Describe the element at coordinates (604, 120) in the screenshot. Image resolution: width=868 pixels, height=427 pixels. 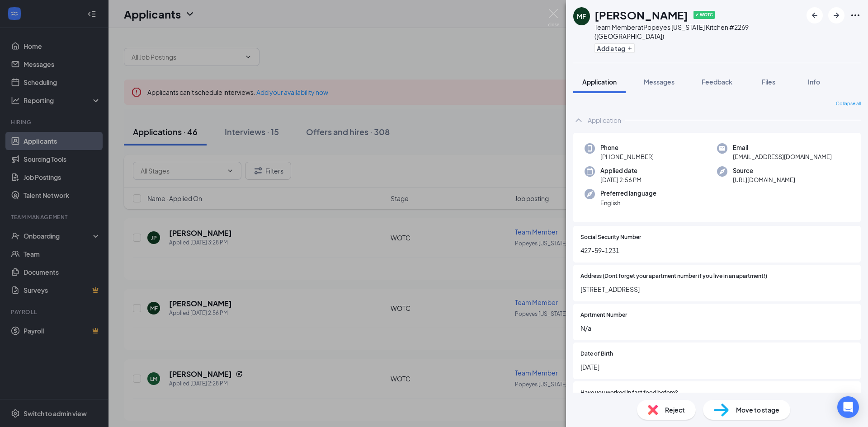
I see `div: Application` at that location.